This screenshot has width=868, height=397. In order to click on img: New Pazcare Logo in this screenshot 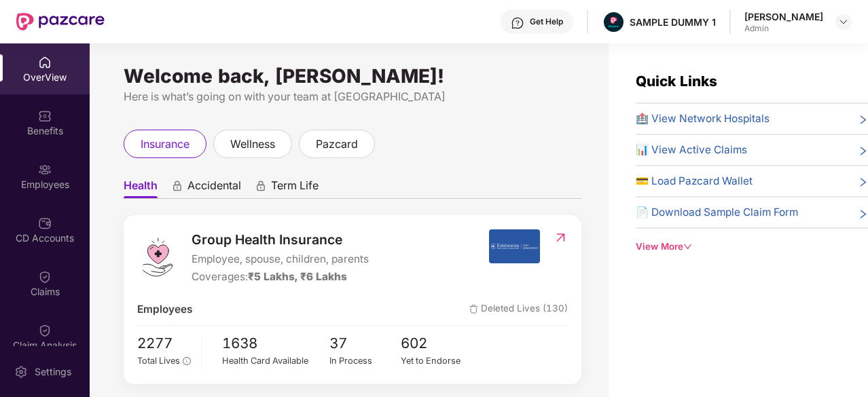, I will do `click(61, 22)`.